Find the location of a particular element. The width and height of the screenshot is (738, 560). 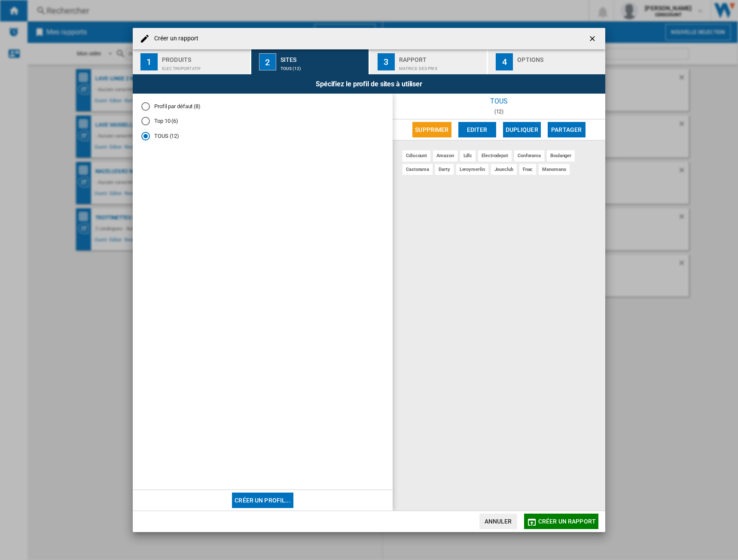

div: TOUS is located at coordinates (498, 101).